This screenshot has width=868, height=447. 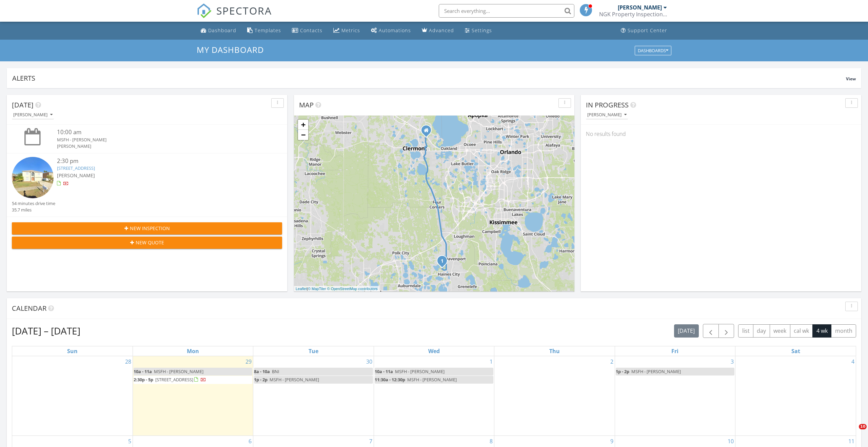 I want to click on span: New Inspection, so click(x=150, y=228).